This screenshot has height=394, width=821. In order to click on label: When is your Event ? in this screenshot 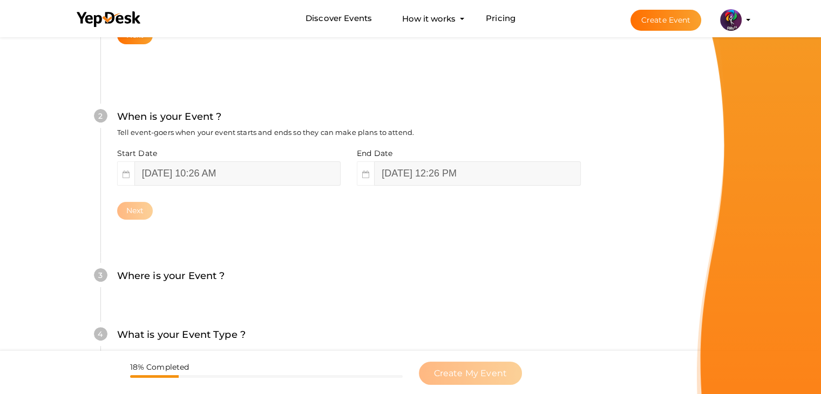, I will do `click(169, 117)`.